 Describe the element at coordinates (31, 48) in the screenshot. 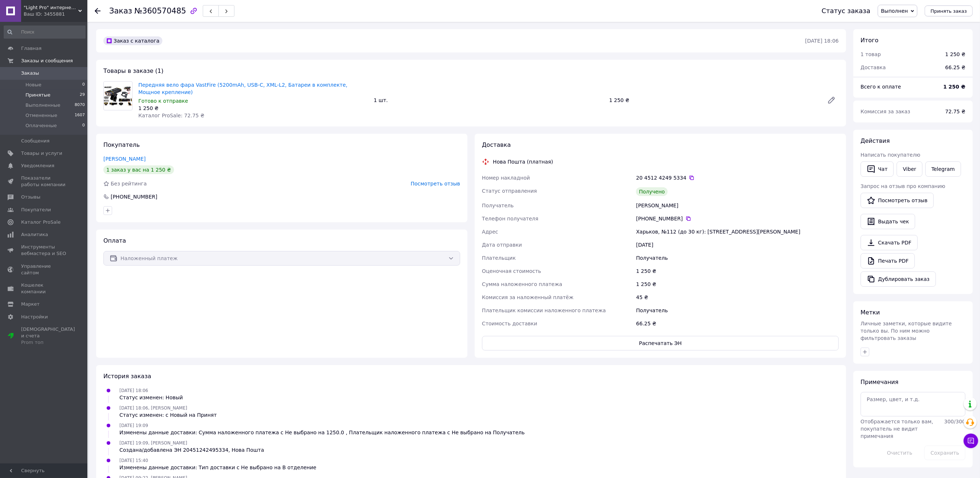

I see `span: Главная` at that location.